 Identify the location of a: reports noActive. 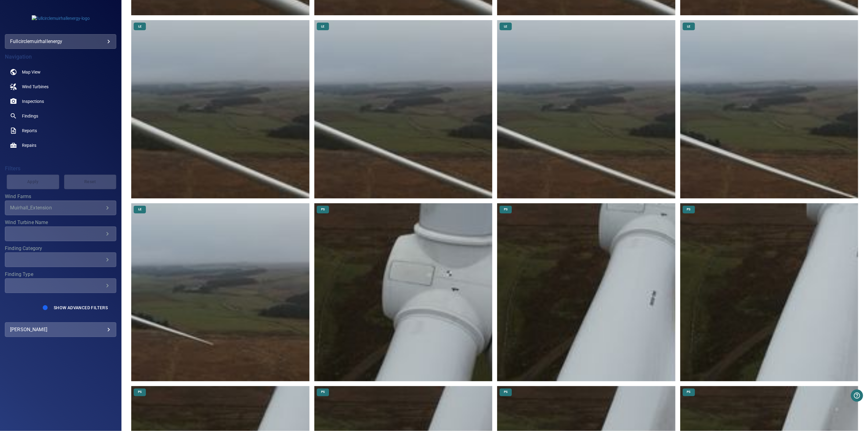
(60, 131).